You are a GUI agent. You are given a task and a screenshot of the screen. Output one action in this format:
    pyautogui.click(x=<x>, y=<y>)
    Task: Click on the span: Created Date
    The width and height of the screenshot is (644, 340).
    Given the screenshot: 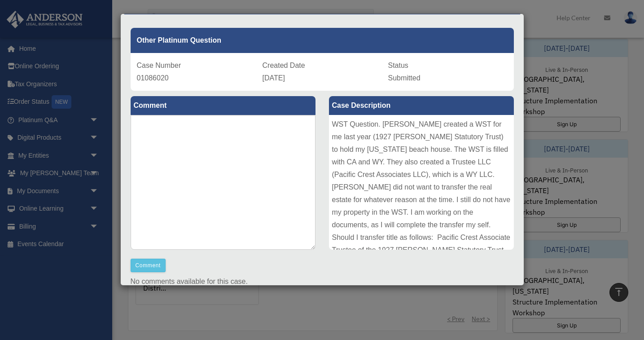 What is the action you would take?
    pyautogui.click(x=284, y=65)
    